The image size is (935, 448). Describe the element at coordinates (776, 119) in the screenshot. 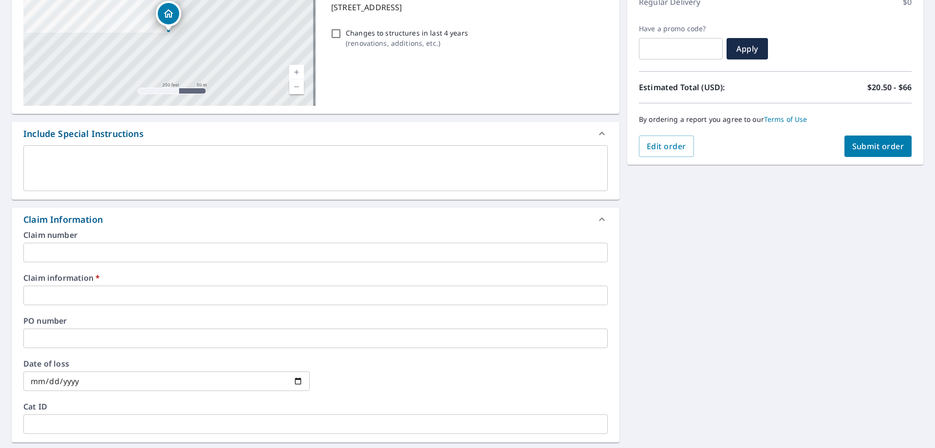

I see `p: By ordering a report you agree to our` at that location.